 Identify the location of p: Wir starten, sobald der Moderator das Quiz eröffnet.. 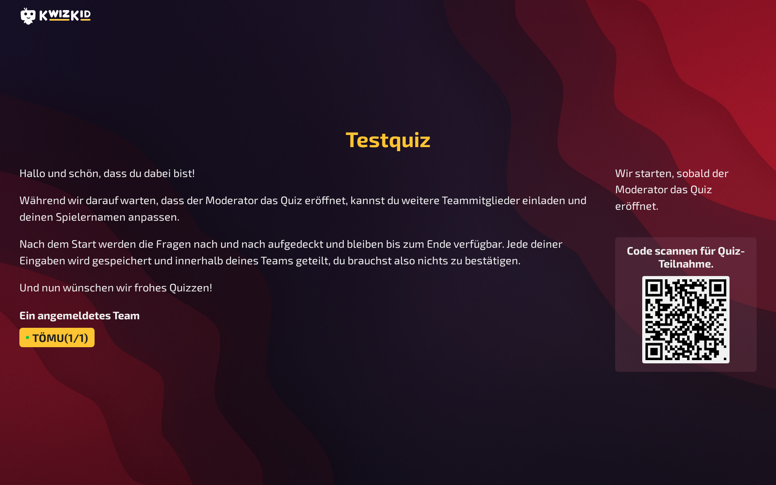
(686, 189).